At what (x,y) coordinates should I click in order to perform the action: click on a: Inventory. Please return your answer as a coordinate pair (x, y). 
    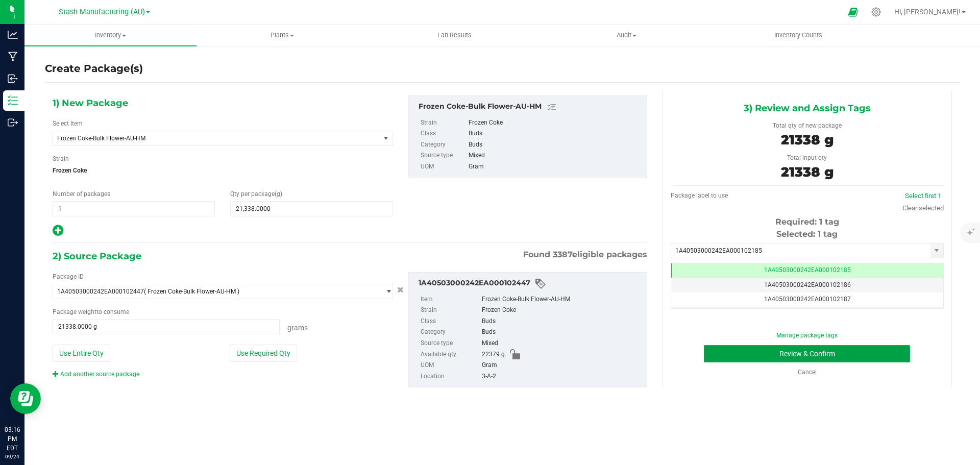
    Looking at the image, I should click on (110, 35).